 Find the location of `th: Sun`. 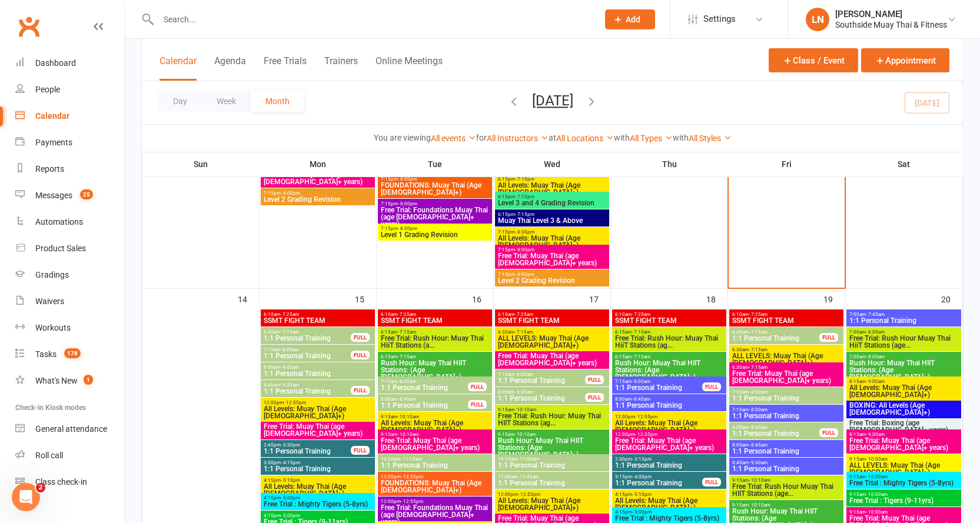

th: Sun is located at coordinates (200, 164).